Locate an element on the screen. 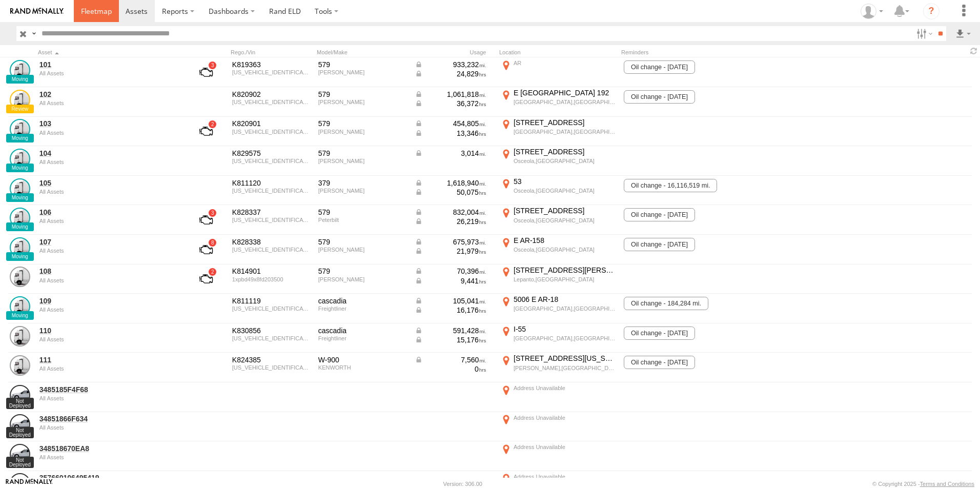 This screenshot has height=489, width=980. span: Oil change - 16,116,519 mi. is located at coordinates (670, 185).